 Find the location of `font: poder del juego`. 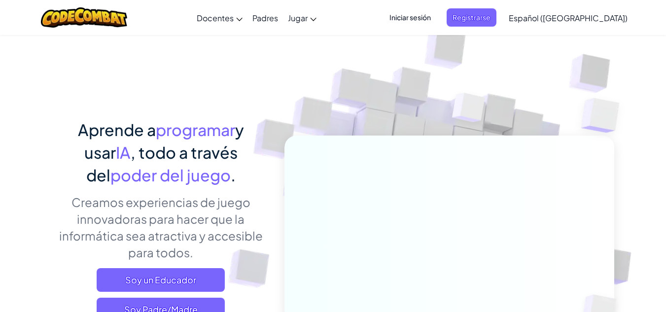

font: poder del juego is located at coordinates (171, 175).